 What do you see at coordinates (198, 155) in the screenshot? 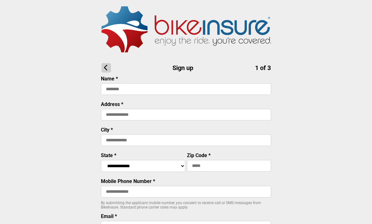
I see `label: Zip Code *` at bounding box center [198, 155].